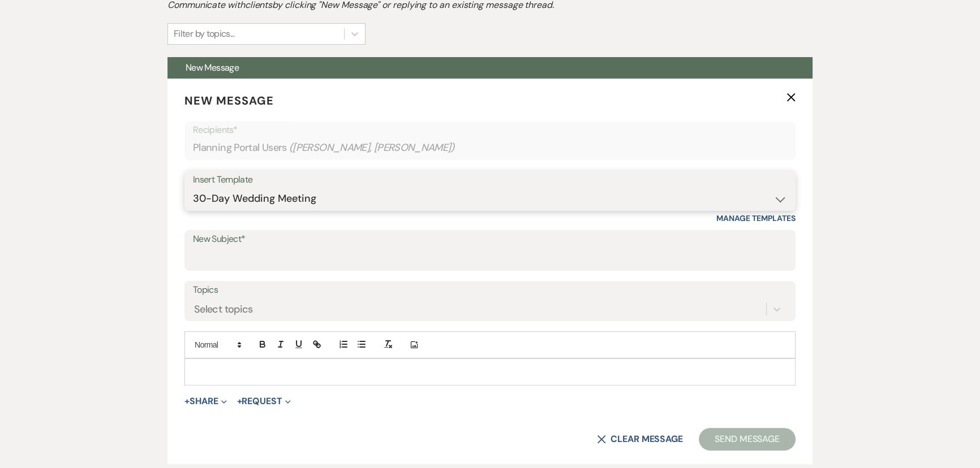  I want to click on div: Insert Template, so click(490, 180).